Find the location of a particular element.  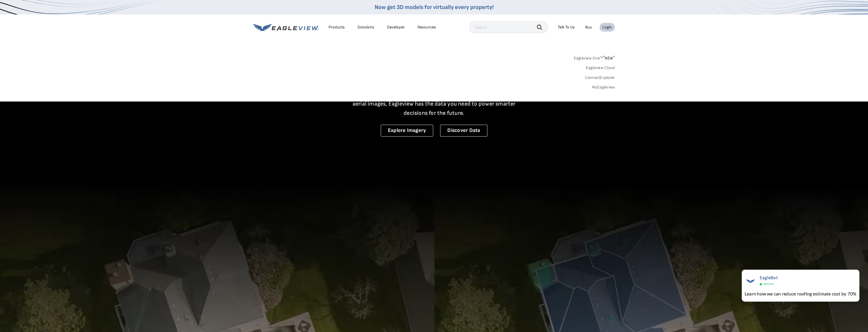

a: ConnectExplorer is located at coordinates (600, 78).